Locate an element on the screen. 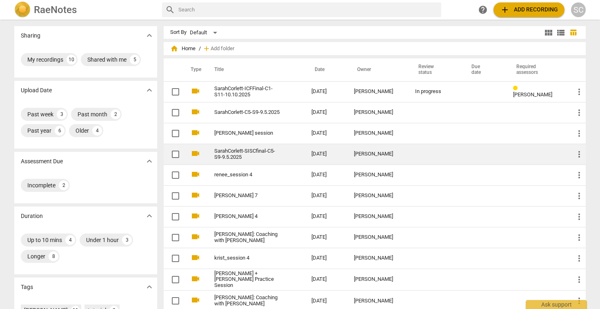 This screenshot has width=600, height=309. span: Home is located at coordinates (183, 49).